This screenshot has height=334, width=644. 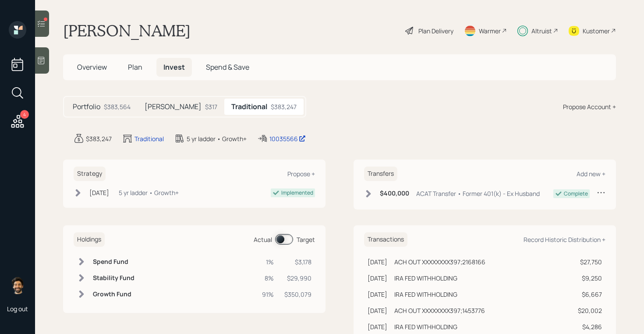 What do you see at coordinates (149, 138) in the screenshot?
I see `div: Traditional` at bounding box center [149, 138].